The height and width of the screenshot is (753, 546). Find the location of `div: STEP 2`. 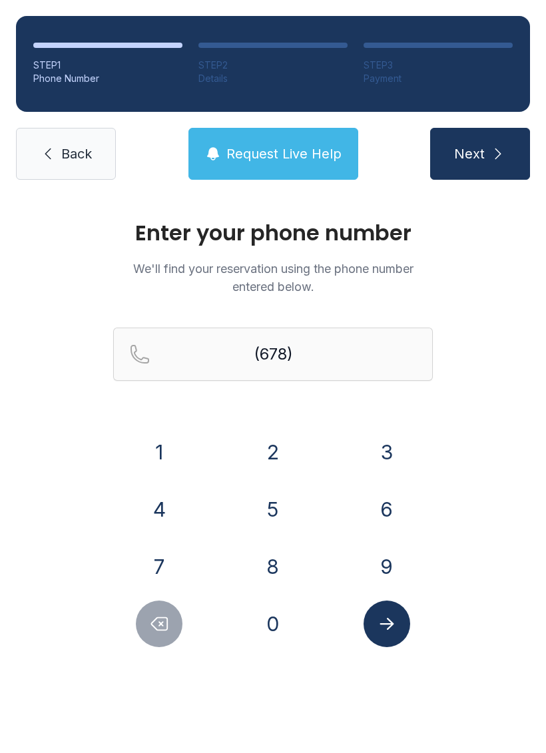

div: STEP 2 is located at coordinates (273, 65).